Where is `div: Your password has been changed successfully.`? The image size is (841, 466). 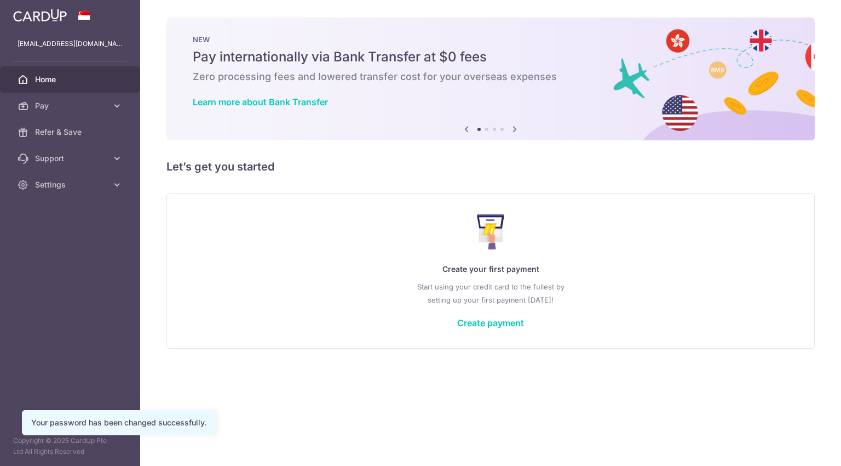 div: Your password has been changed successfully. is located at coordinates (119, 422).